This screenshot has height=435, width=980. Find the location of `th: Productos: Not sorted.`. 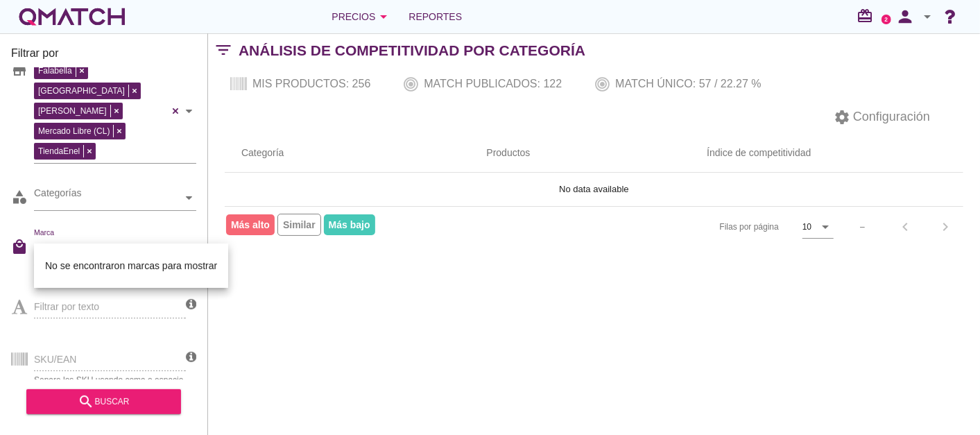

th: Productos: Not sorted. is located at coordinates (512, 153).